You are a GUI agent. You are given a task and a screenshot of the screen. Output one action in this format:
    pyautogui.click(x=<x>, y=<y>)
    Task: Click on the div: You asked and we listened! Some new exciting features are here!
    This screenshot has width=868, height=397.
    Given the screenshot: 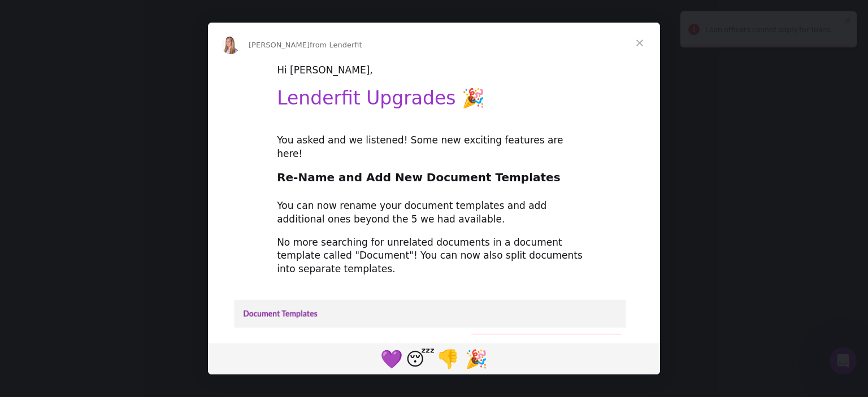 What is the action you would take?
    pyautogui.click(x=434, y=148)
    